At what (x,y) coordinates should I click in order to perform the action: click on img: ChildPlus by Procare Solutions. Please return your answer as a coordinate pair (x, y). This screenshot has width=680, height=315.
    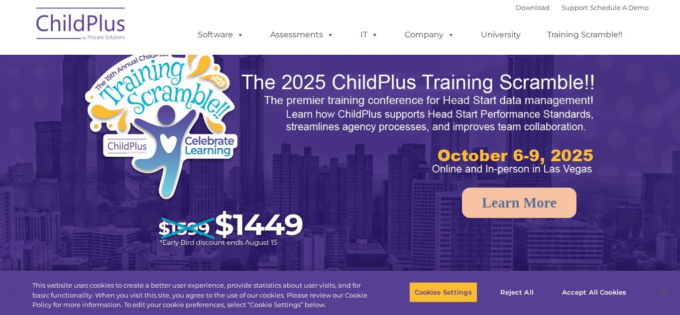
    Looking at the image, I should click on (81, 25).